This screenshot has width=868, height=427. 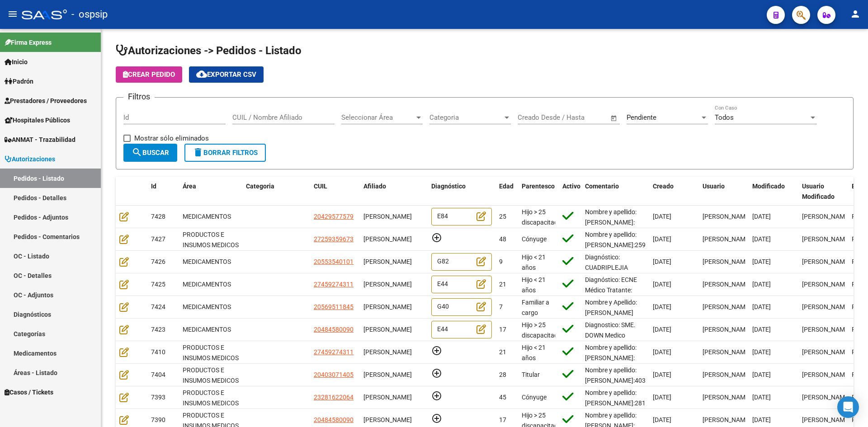 What do you see at coordinates (40, 139) in the screenshot?
I see `span: ANMAT - Trazabilidad` at bounding box center [40, 139].